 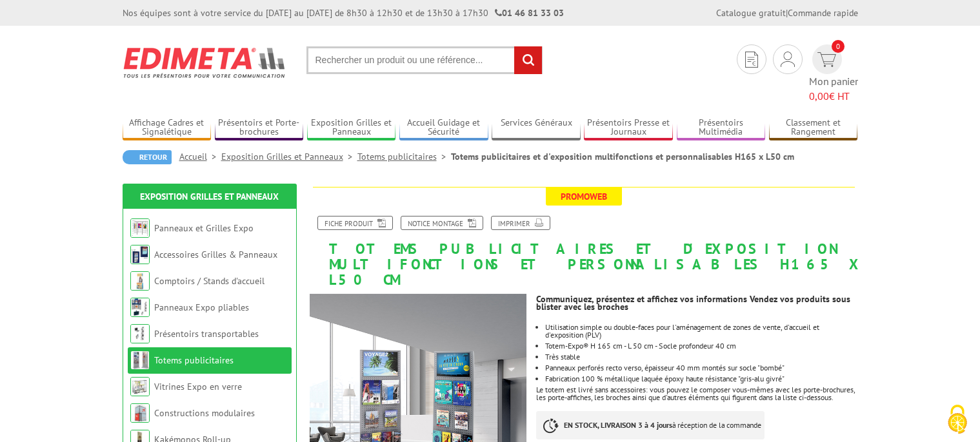 I want to click on a: Imprimer, so click(x=521, y=223).